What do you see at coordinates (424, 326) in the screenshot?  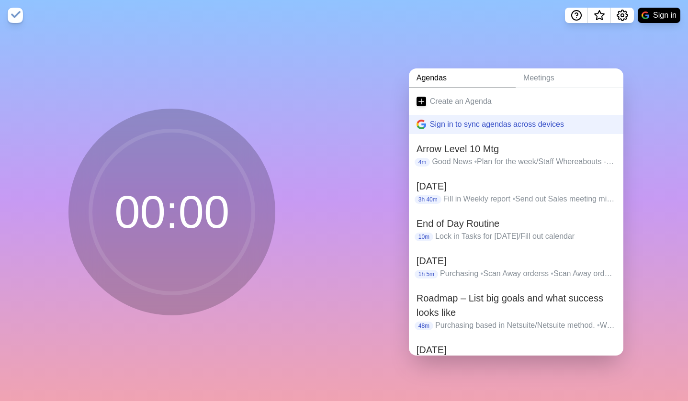 I see `p: 48m` at bounding box center [424, 326].